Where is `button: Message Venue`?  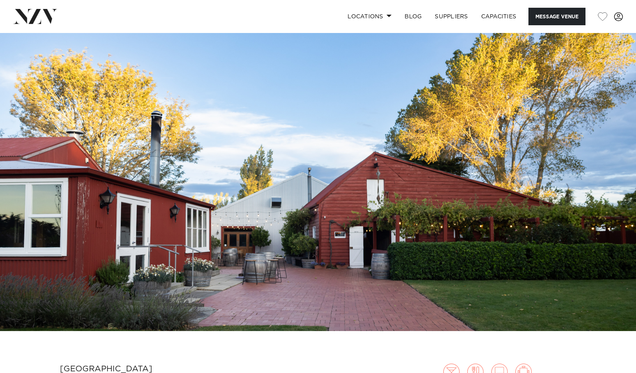 button: Message Venue is located at coordinates (557, 16).